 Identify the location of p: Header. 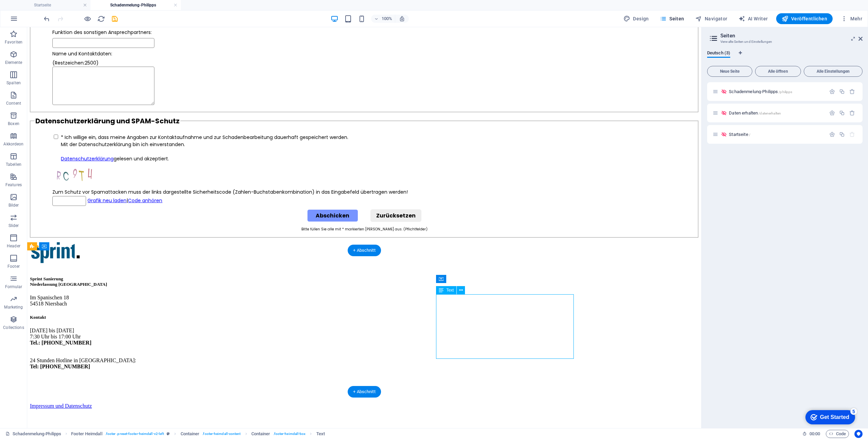
(13, 246).